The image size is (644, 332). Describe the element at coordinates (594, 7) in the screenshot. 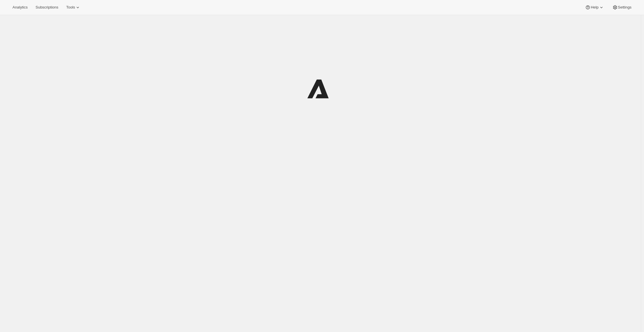

I see `button: Help` at that location.